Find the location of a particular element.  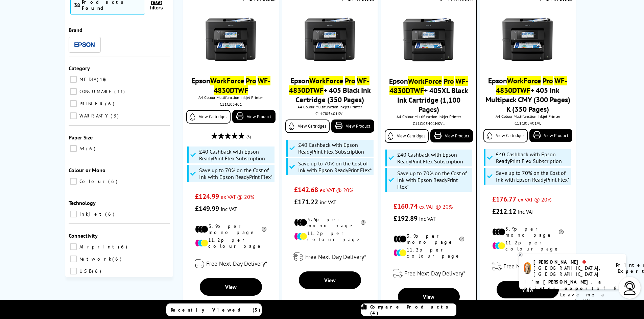

span: £176.77 is located at coordinates (504, 199).